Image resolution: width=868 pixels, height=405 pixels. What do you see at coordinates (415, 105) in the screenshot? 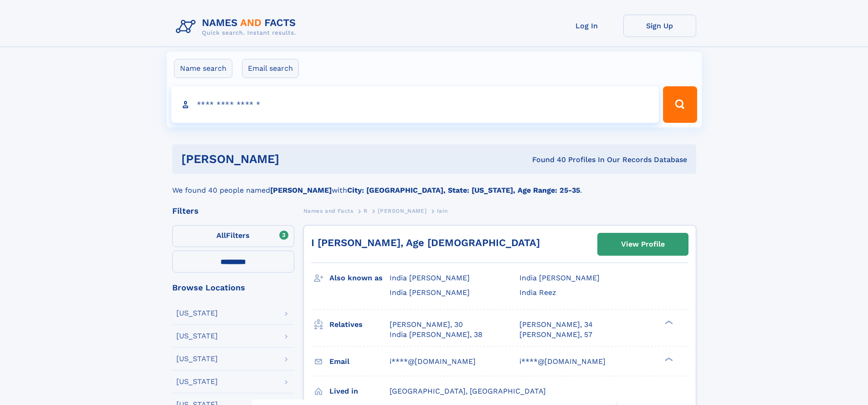
I see `input: search input` at bounding box center [415, 105].